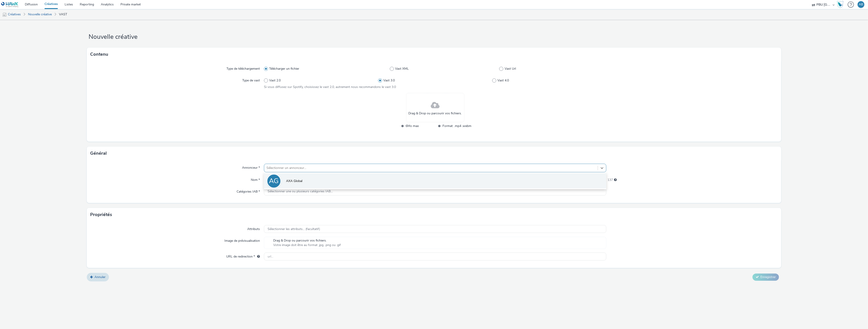  Describe the element at coordinates (10, 5) in the screenshot. I see `img: undefined Logo` at that location.